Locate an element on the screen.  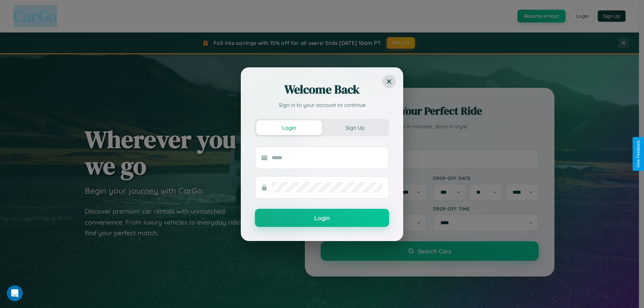
h2: Welcome Back is located at coordinates (322, 90).